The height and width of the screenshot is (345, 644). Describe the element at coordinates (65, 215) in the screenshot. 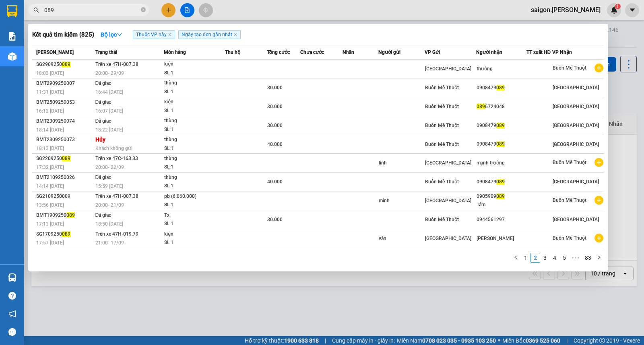

I see `div: BMT1909250` at that location.